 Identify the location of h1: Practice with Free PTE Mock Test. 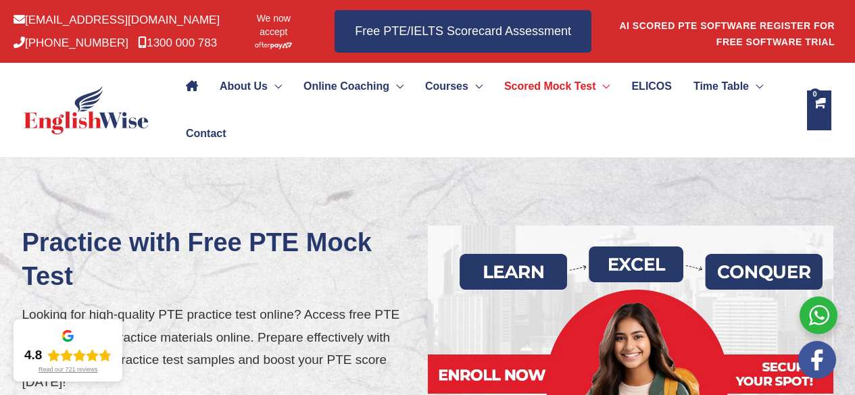
(225, 259).